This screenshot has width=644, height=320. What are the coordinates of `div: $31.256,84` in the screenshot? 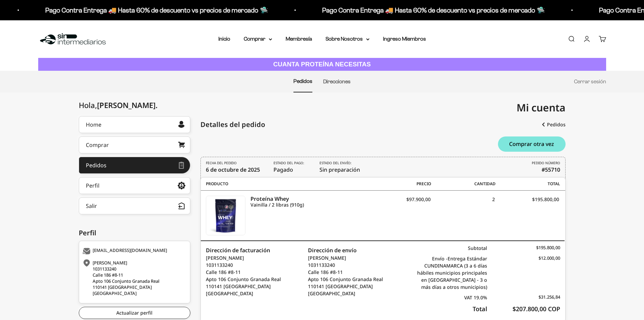 It's located at (524, 297).